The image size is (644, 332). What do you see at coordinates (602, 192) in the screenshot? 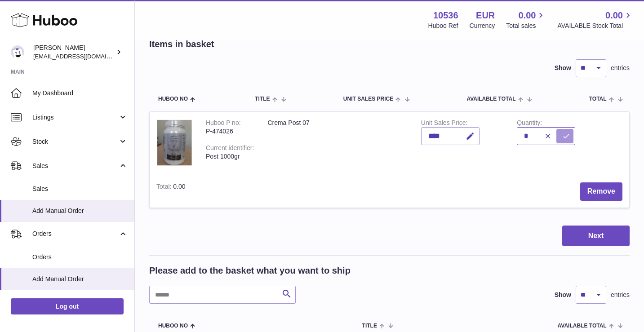
I see `button: Remove` at bounding box center [602, 192].